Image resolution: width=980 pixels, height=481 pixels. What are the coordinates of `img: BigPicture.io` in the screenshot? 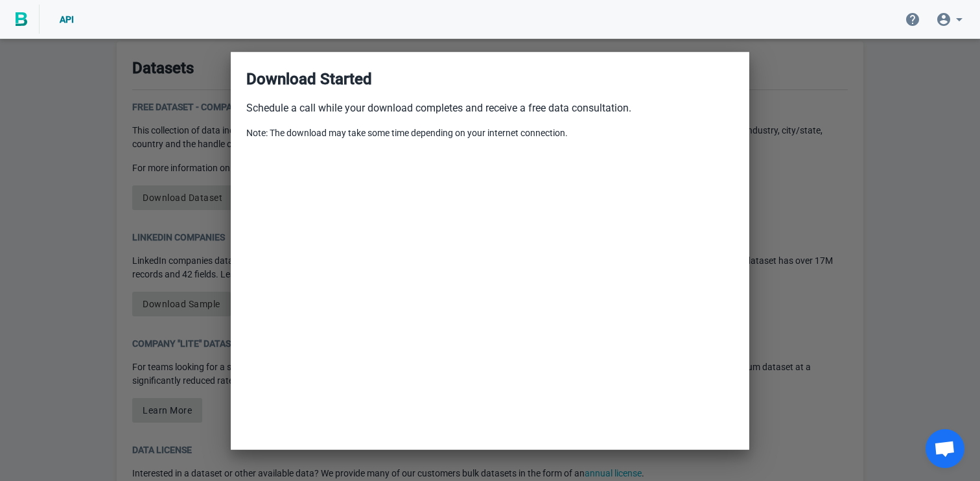 It's located at (22, 20).